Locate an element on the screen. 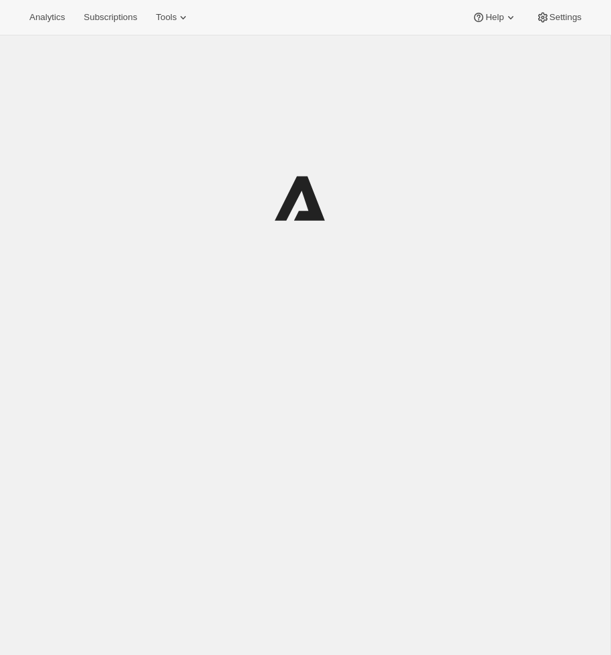 The height and width of the screenshot is (655, 611). span: Analytics is located at coordinates (47, 17).